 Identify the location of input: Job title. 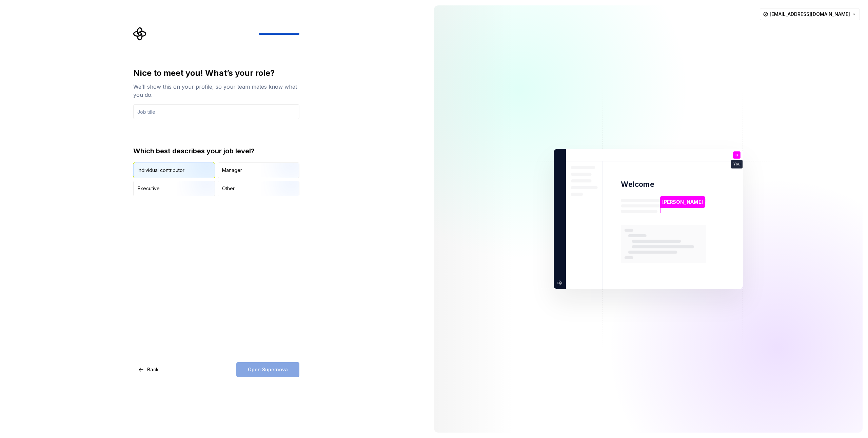
(216, 111).